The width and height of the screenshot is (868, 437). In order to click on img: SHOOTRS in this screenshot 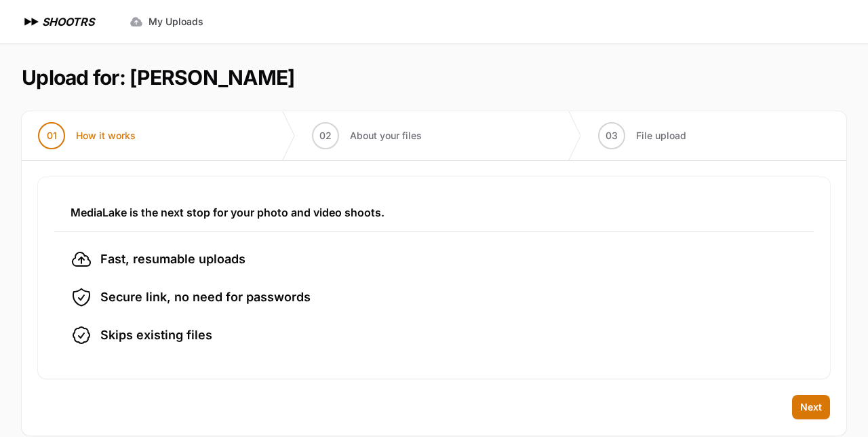, I will do `click(32, 22)`.